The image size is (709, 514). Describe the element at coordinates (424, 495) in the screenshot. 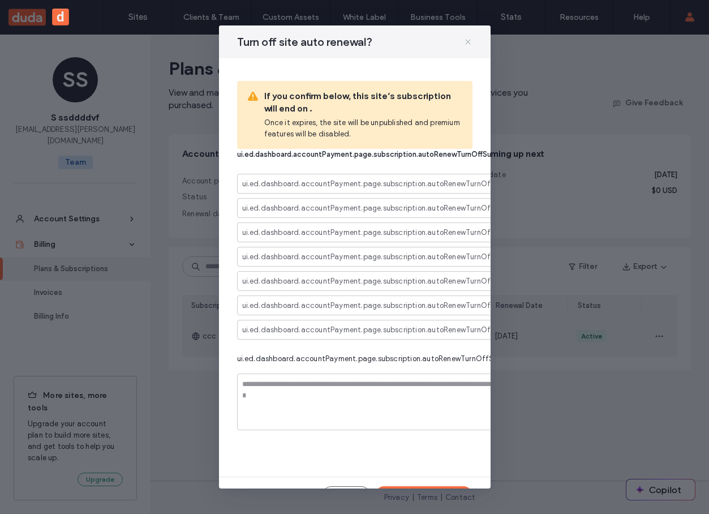

I see `button: Turn Off Auto Renew` at that location.